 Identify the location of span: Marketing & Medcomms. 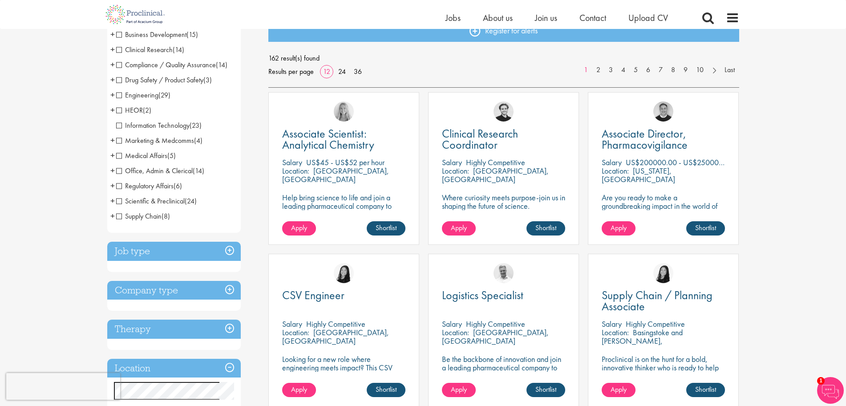
(155, 140).